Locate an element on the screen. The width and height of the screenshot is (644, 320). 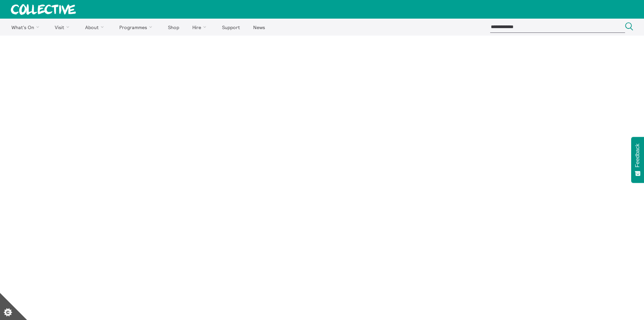
a: Programmes is located at coordinates (138, 27).